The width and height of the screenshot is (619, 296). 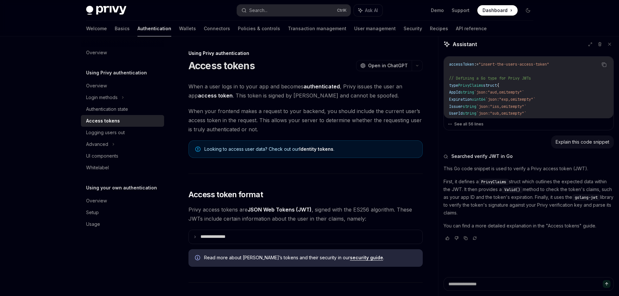 What do you see at coordinates (439, 29) in the screenshot?
I see `a: Recipes` at bounding box center [439, 29].